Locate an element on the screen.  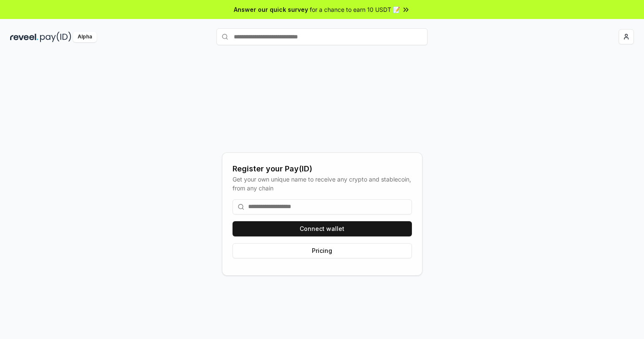
button: Pricing is located at coordinates (322, 250).